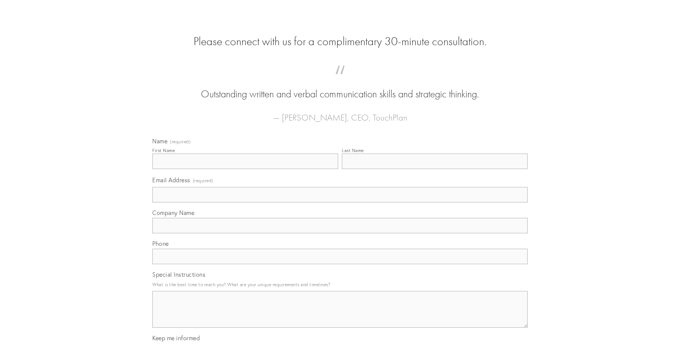 Image resolution: width=680 pixels, height=345 pixels. Describe the element at coordinates (176, 339) in the screenshot. I see `span: Keep me informed` at that location.